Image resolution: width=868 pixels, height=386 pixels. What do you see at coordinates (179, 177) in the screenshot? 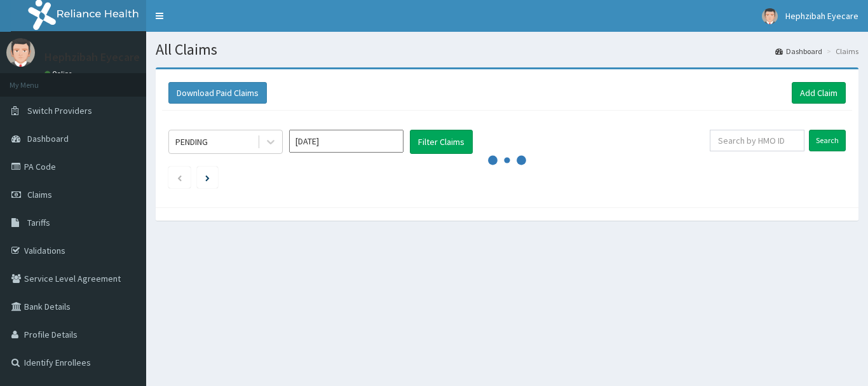
I see `a: Previous page` at bounding box center [179, 177].